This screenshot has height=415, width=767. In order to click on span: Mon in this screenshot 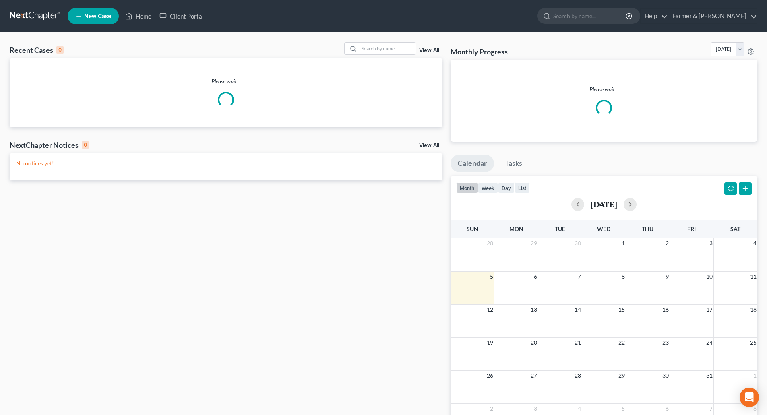, I will do `click(516, 229)`.